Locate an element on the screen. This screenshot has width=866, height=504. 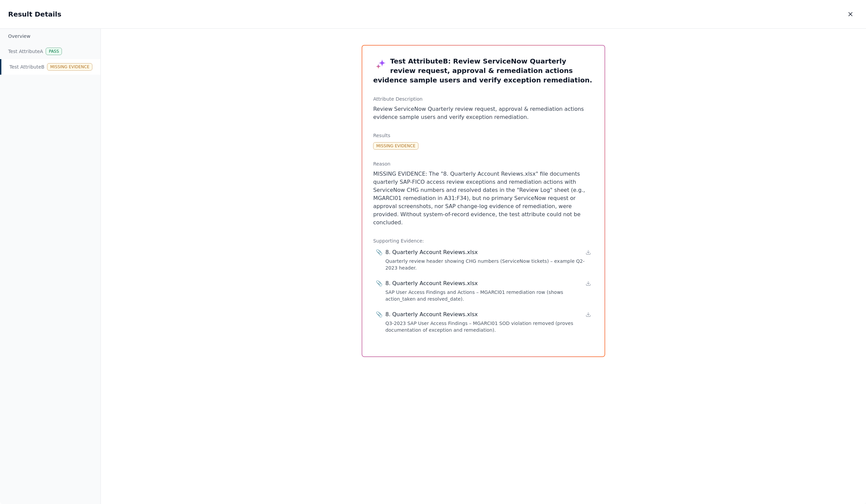
h3: Attribute Description is located at coordinates (483, 99).